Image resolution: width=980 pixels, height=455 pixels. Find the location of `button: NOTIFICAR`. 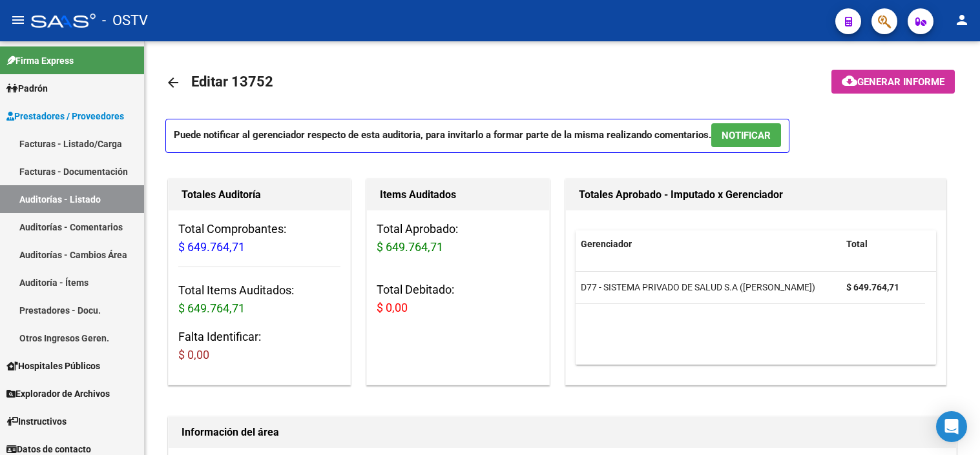

button: NOTIFICAR is located at coordinates (746, 135).